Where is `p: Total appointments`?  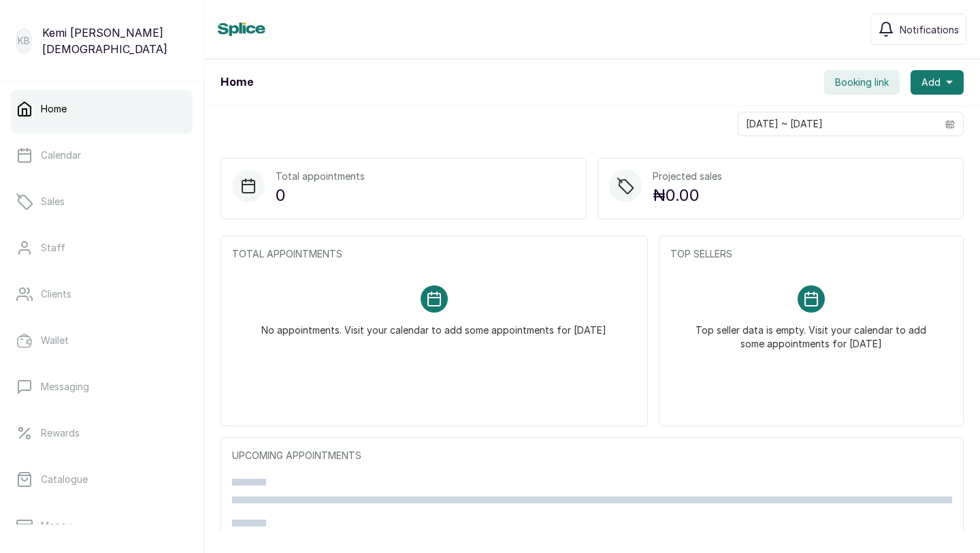
p: Total appointments is located at coordinates (320, 177).